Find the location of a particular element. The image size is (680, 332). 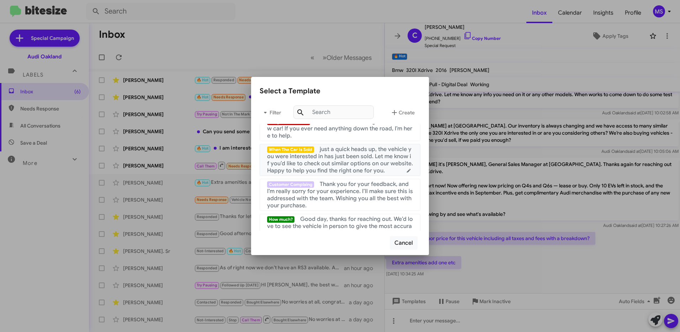

span: Thank you for your feedback, and I’m really sorry for your experience. I’ll make sure this is add... is located at coordinates (340, 195).